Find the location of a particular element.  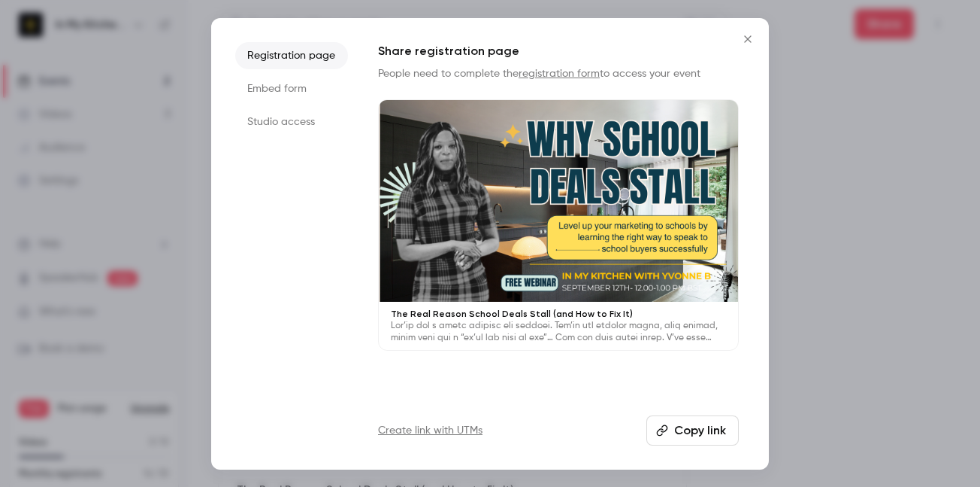

button: Close is located at coordinates (748, 39).